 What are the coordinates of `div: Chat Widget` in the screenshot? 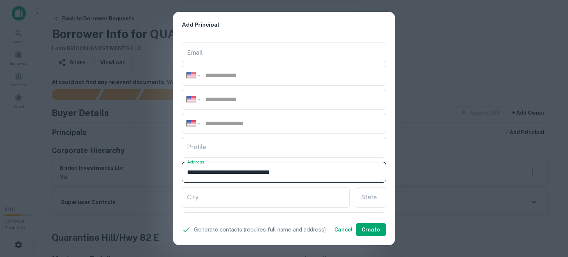 It's located at (549, 216).